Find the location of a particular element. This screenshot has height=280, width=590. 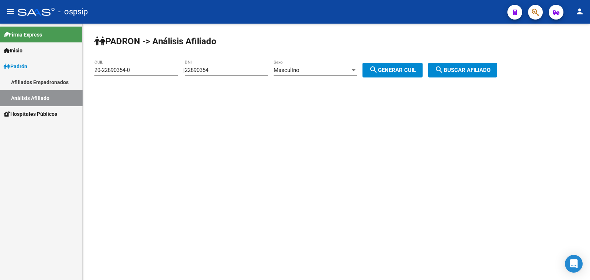

span: Hospitales Públicos is located at coordinates (30, 114).